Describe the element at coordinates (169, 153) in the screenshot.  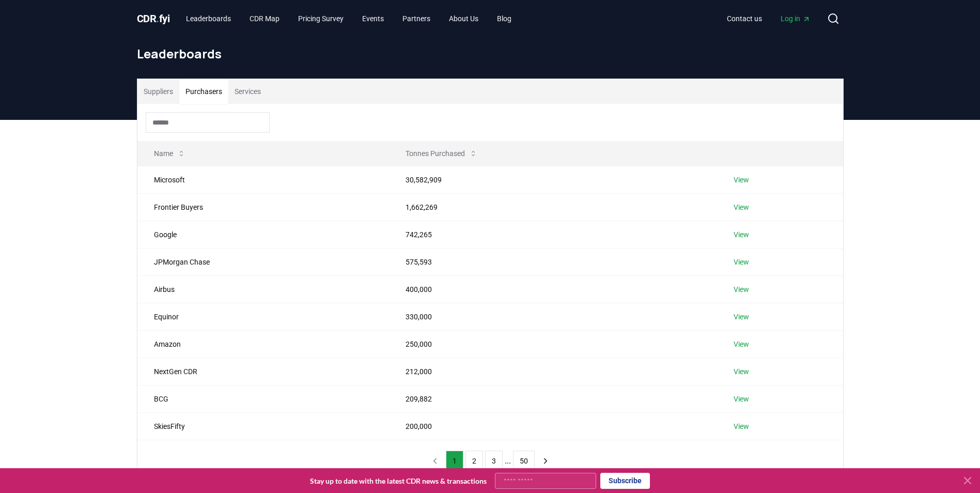
I see `button: Name` at that location.